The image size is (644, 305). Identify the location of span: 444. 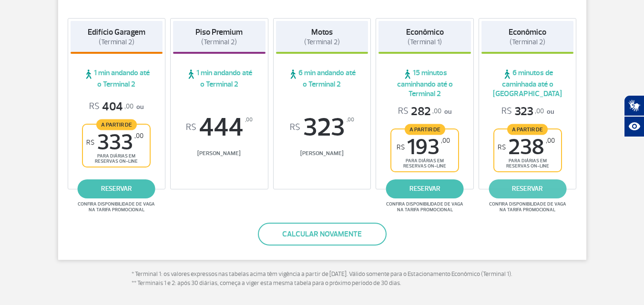
(219, 128).